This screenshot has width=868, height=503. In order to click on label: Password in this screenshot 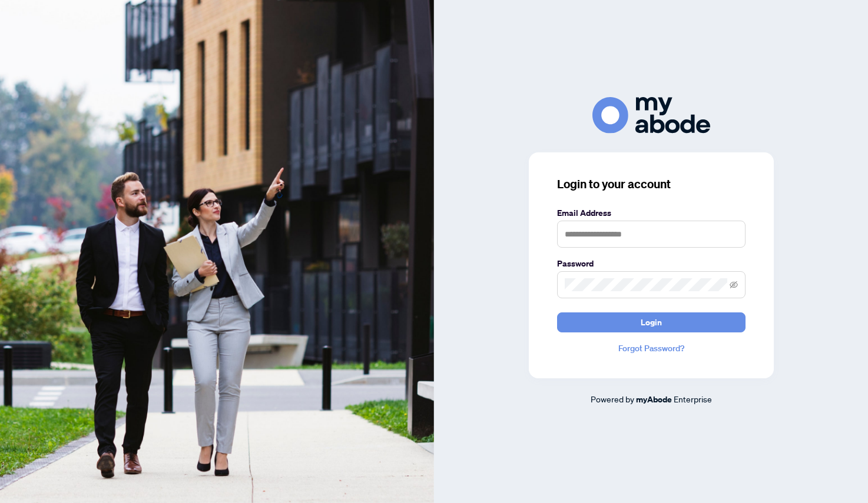, I will do `click(651, 264)`.